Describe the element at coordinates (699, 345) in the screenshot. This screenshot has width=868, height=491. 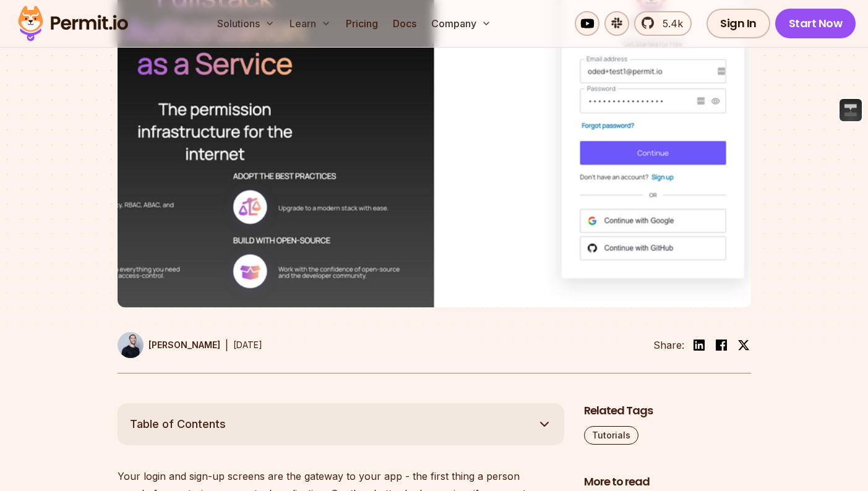
I see `button: linkedin` at that location.